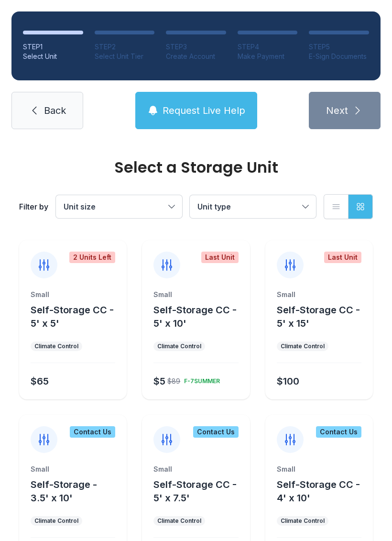  What do you see at coordinates (195, 317) in the screenshot?
I see `span: Self-Storage CC - 5' x 10'` at bounding box center [195, 317].